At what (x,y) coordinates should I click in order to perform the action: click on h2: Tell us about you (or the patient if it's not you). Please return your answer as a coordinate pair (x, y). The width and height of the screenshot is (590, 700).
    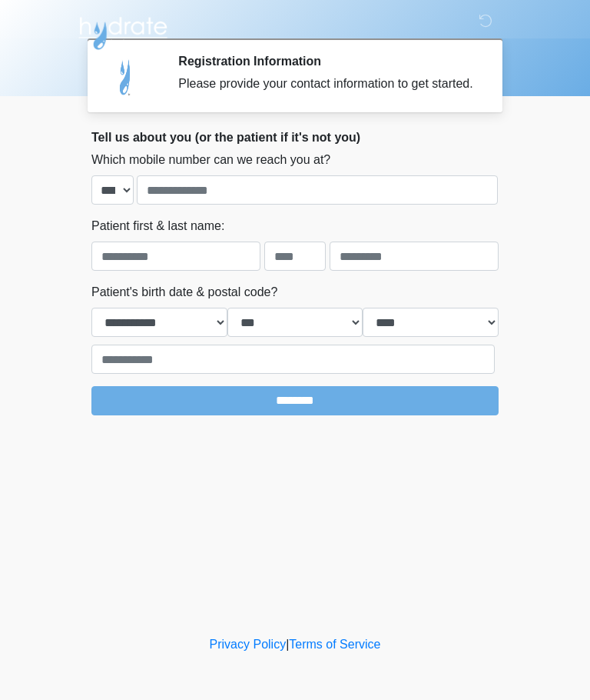
    Looking at the image, I should click on (295, 137).